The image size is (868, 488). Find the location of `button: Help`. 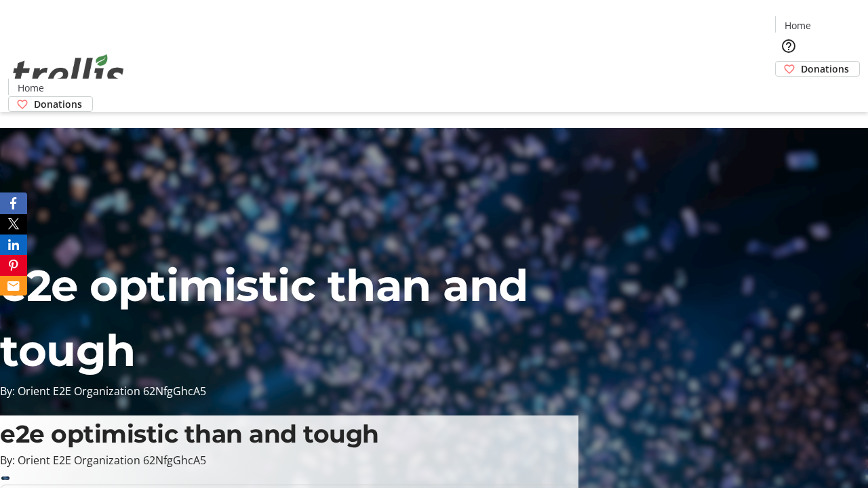

button: Help is located at coordinates (789, 46).